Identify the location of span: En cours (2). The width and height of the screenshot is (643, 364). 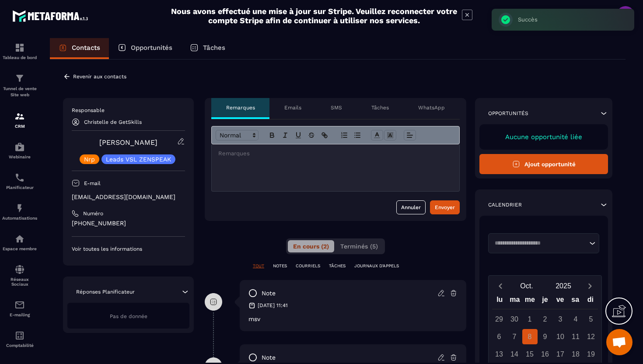
(311, 247).